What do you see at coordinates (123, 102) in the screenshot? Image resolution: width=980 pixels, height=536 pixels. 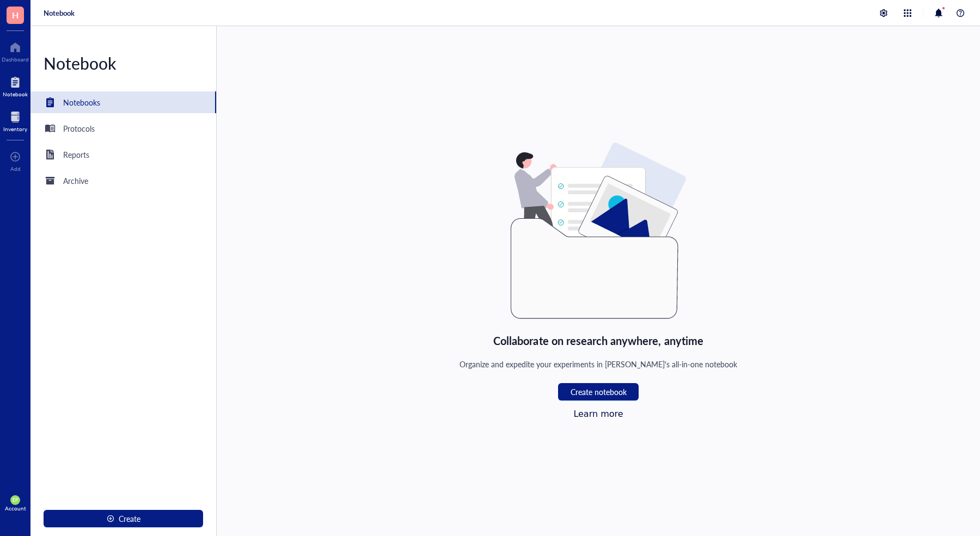 I see `a: Notebooks` at bounding box center [123, 102].